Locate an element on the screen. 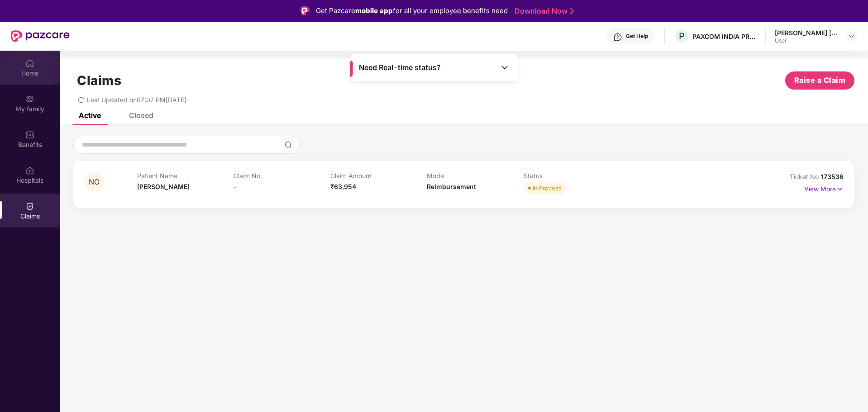  img: svg+xml;base64,PHN2ZyBpZD0iSG9tZSIgeG1sbnM9Imh0dHA6Ly93d3cudzMub3JnLzIwMDAvc3ZnIiB3aWR0aD0iMjAiIG... is located at coordinates (30, 63).